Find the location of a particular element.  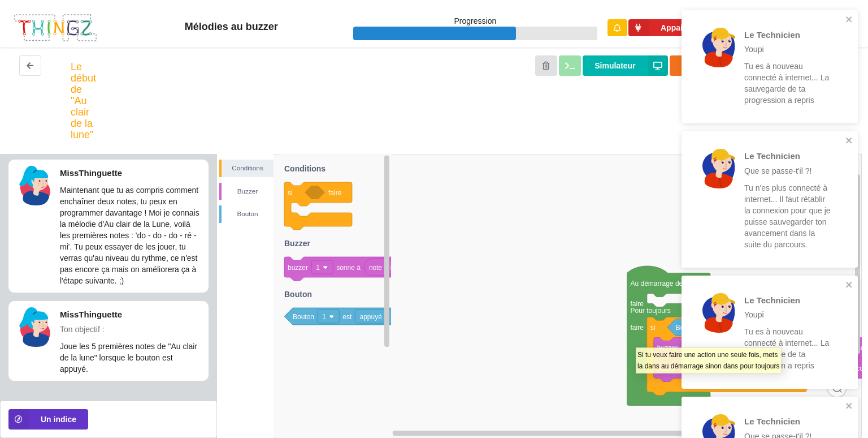

p: Joue les 5 premières notes de "Au clair de la lune" lorsque le bouton est appuyé. is located at coordinates (131, 357).